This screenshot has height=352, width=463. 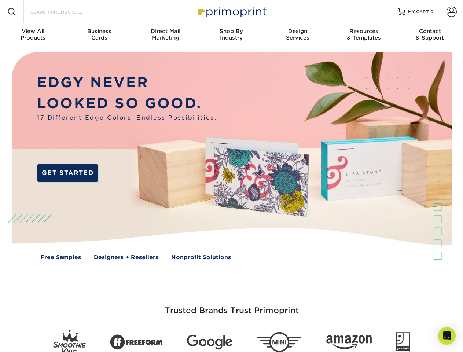 I want to click on a: Nonprofit Solutions, so click(x=201, y=257).